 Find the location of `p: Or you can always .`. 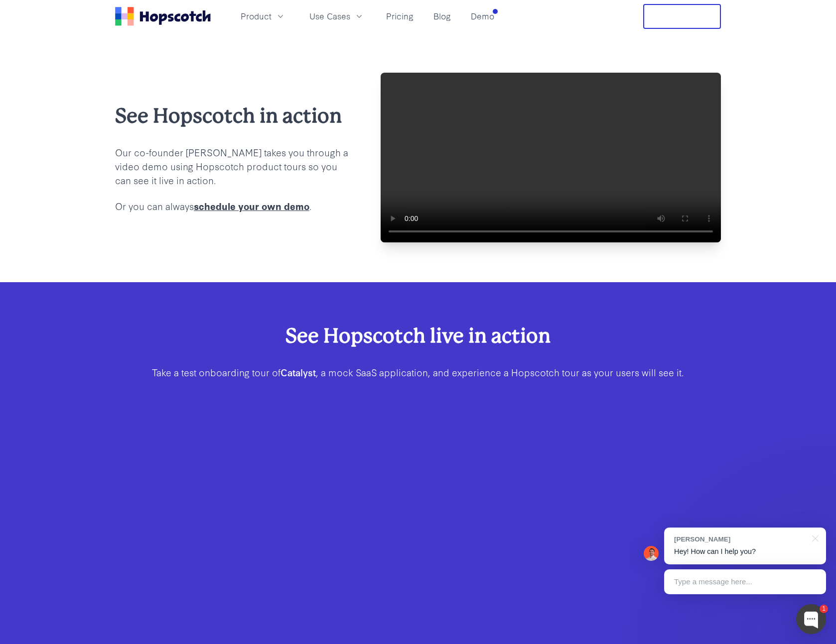

p: Or you can always . is located at coordinates (232, 206).